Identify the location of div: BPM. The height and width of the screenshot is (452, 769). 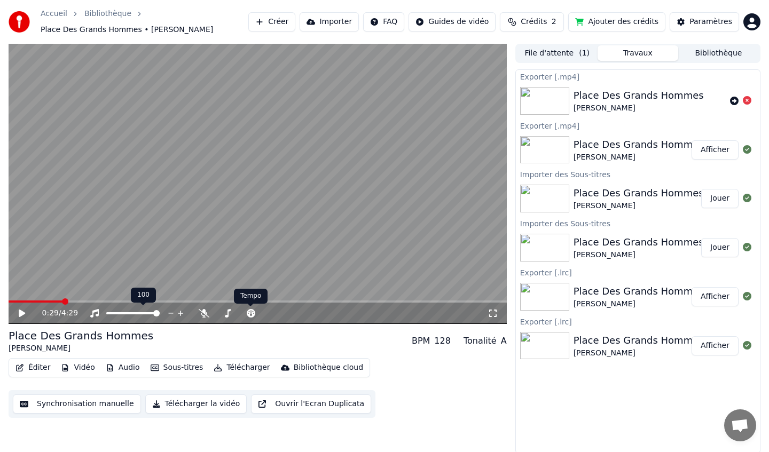
(421, 341).